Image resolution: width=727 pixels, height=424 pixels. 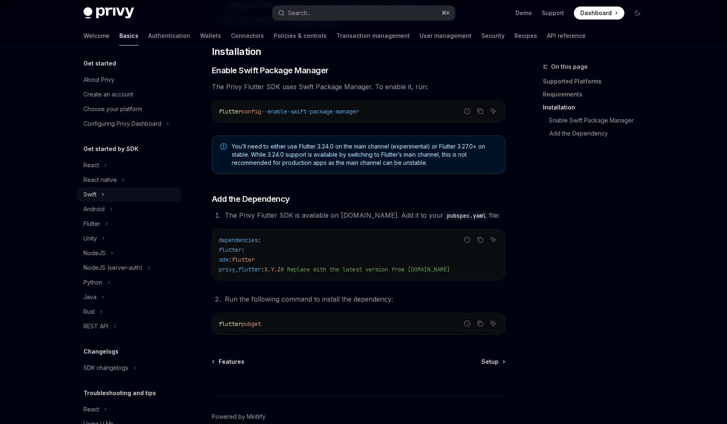 I want to click on span: On this page, so click(x=569, y=67).